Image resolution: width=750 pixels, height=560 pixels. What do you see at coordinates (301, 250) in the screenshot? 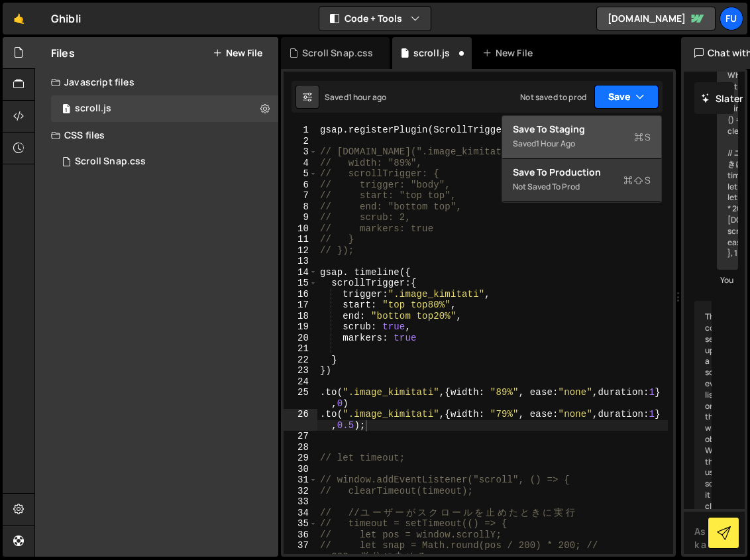
I see `div: 12` at bounding box center [301, 250].